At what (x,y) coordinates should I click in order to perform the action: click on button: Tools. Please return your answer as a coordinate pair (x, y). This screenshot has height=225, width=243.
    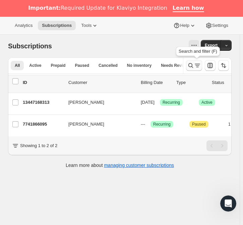
    Looking at the image, I should click on (90, 26).